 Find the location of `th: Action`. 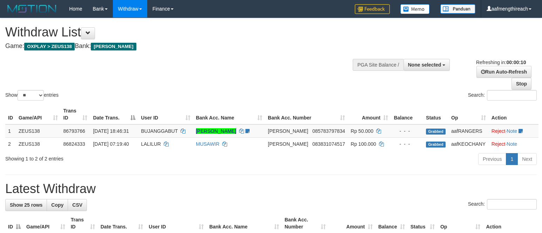

th: Action is located at coordinates (514, 114).